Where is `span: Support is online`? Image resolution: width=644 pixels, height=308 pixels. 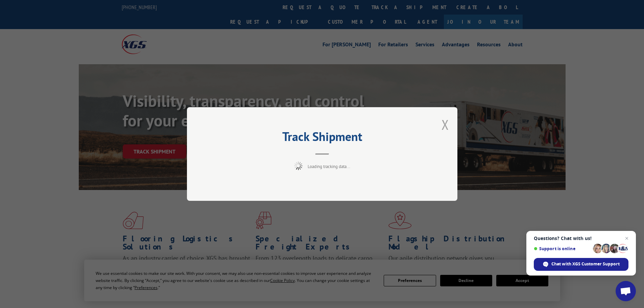 span: Support is online is located at coordinates (562, 248).